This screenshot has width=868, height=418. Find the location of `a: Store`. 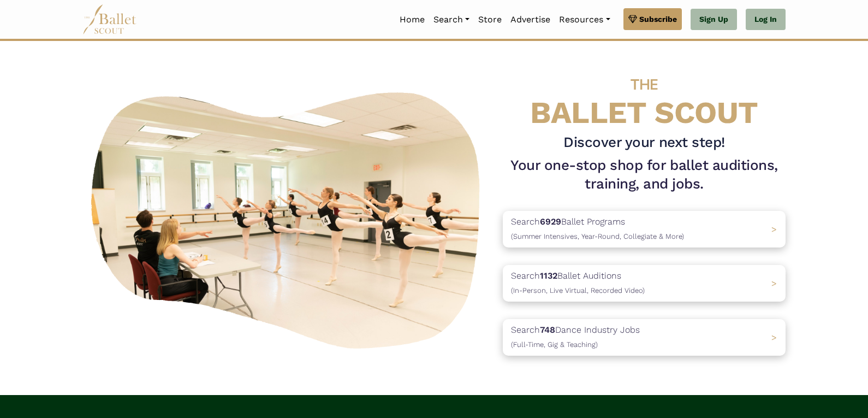

a: Store is located at coordinates (489, 19).